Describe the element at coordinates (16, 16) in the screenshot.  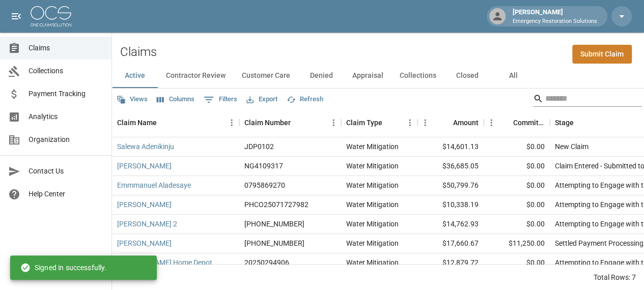
I see `button: open drawer` at that location.